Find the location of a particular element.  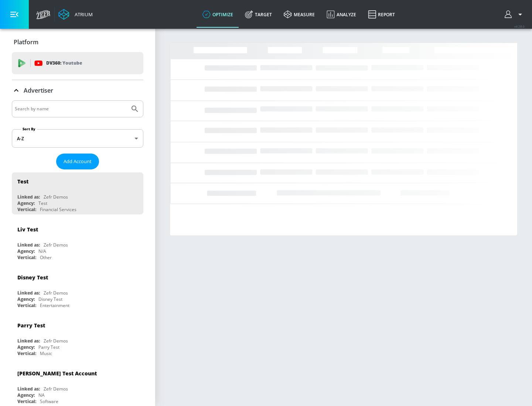

div: TestLinked as:Zefr DemosAgency:TestVertical:Financial Services is located at coordinates (77, 193).